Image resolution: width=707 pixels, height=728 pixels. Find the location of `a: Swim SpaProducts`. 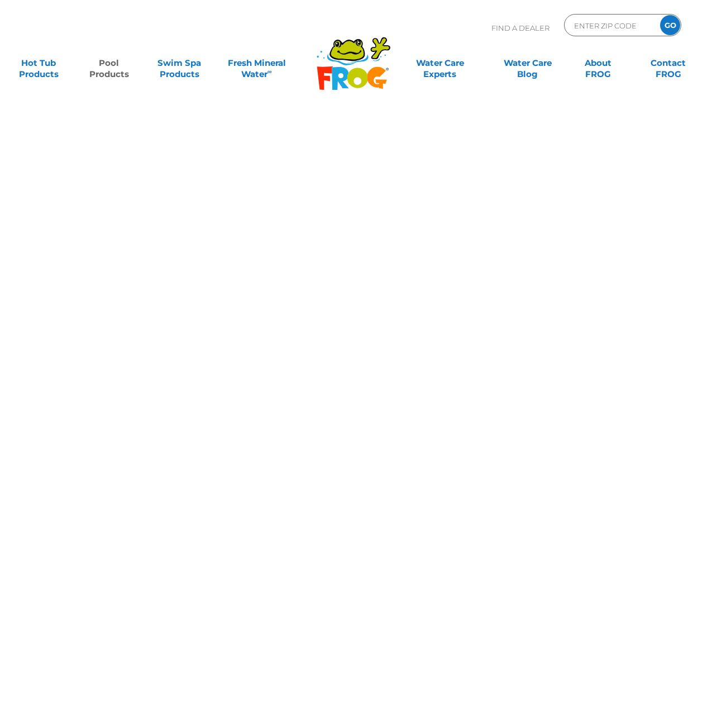

a: Swim SpaProducts is located at coordinates (179, 63).